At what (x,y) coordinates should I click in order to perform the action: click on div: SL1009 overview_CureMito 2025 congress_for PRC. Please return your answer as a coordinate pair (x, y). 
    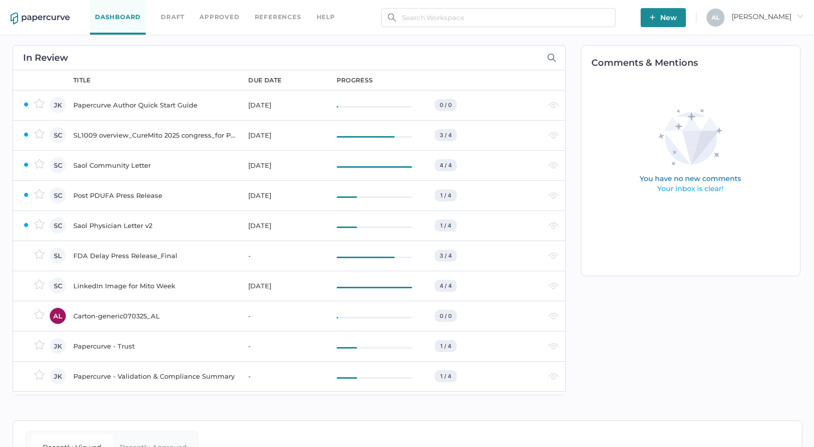
    Looking at the image, I should click on (155, 135).